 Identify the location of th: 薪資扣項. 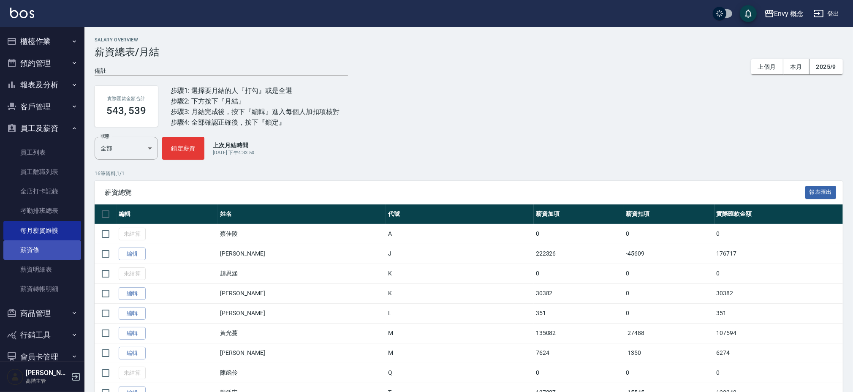
(669, 214).